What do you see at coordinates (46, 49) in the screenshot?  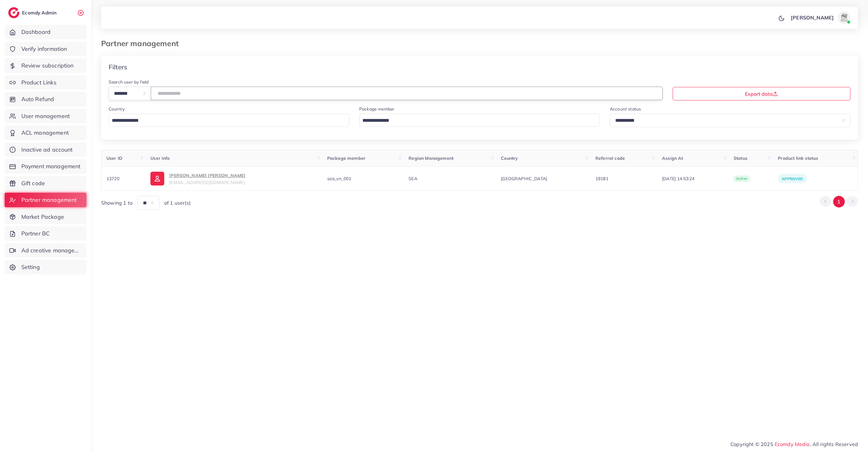 I see `a: Verify information` at bounding box center [46, 49].